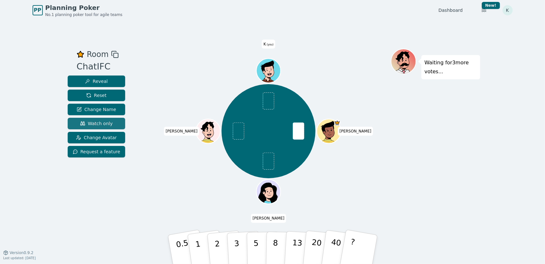 The image size is (545, 264). What do you see at coordinates (98, 54) in the screenshot?
I see `span: Room` at bounding box center [98, 54].